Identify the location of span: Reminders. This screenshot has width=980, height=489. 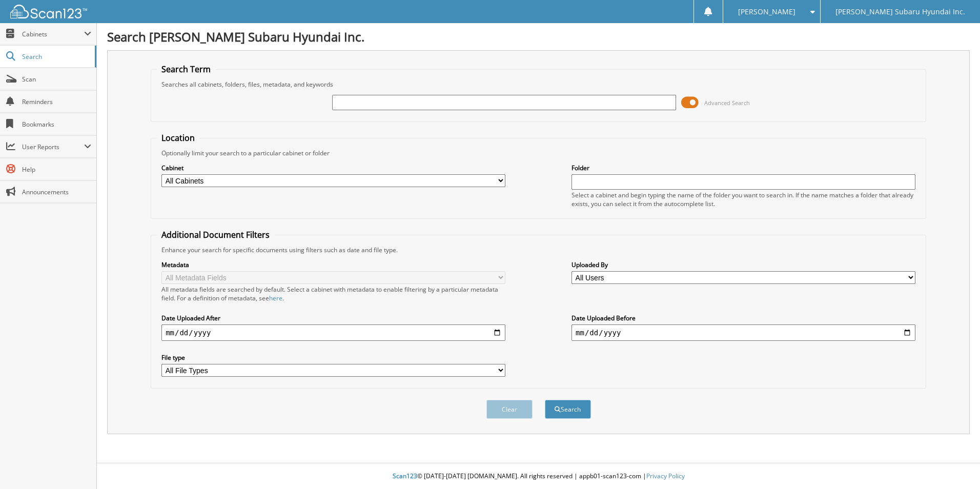
(56, 101).